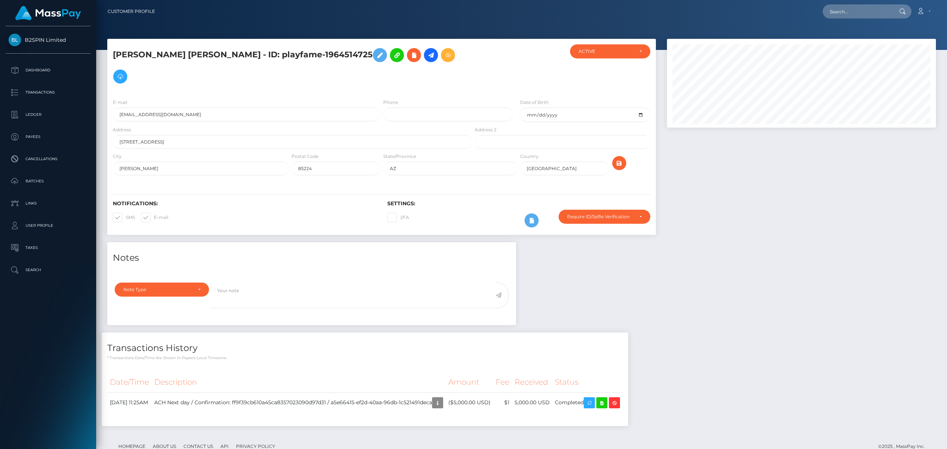 This screenshot has height=449, width=947. What do you see at coordinates (48, 203) in the screenshot?
I see `a: Links` at bounding box center [48, 203].